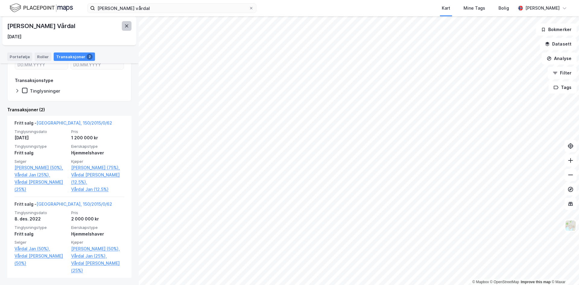 The width and height of the screenshot is (579, 285). I want to click on div: Portefølje, so click(20, 57).